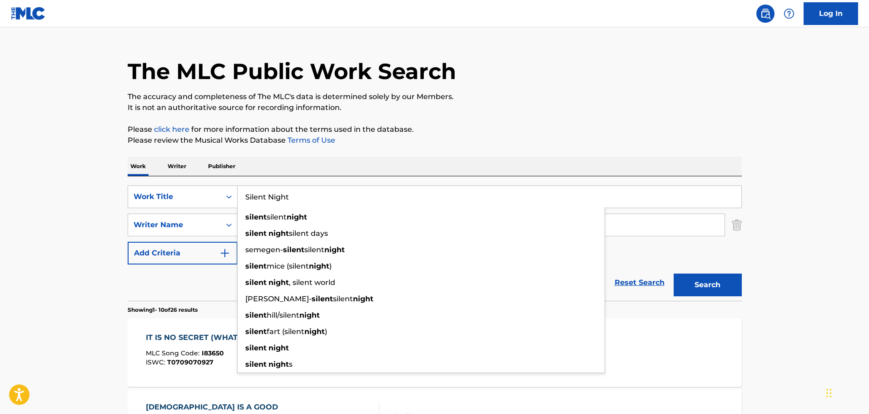 This screenshot has height=414, width=869. What do you see at coordinates (639, 282) in the screenshot?
I see `a: Reset Search` at bounding box center [639, 282].